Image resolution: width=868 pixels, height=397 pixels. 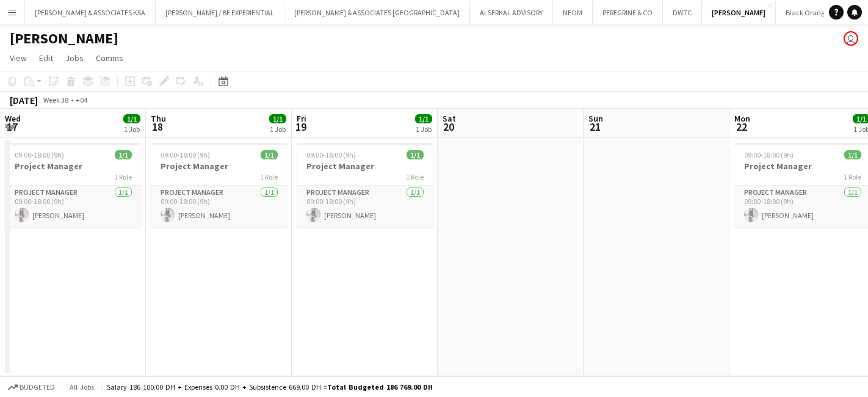 I want to click on a: Comms, so click(x=109, y=58).